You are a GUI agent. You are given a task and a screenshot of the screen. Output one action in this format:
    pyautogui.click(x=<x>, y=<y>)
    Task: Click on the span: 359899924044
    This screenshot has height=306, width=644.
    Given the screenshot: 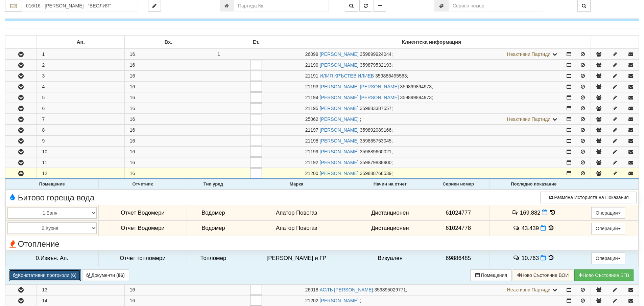 What is the action you would take?
    pyautogui.click(x=375, y=54)
    